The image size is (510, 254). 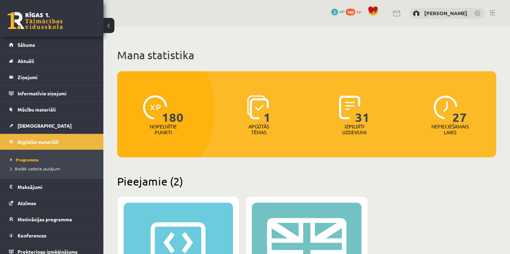 What do you see at coordinates (52, 220) in the screenshot?
I see `a: Motivācijas programma` at bounding box center [52, 220].